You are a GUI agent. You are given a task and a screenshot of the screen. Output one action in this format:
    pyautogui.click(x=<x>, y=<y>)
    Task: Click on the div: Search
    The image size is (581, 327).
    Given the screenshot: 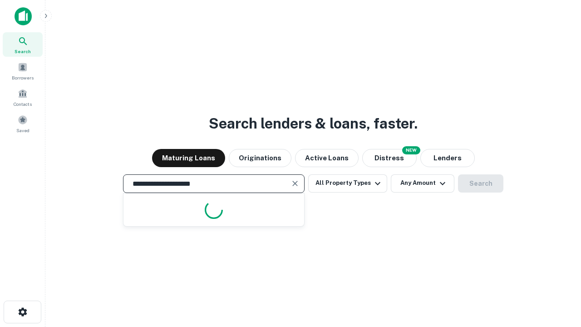 What is the action you would take?
    pyautogui.click(x=23, y=45)
    